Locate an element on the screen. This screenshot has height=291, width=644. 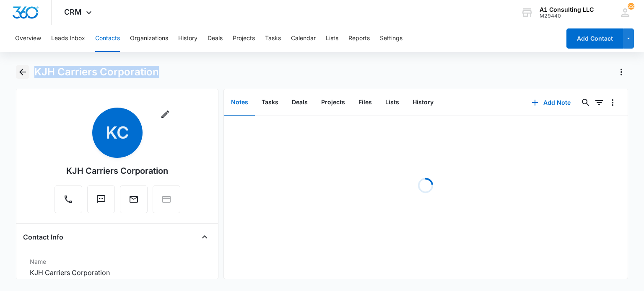
div: KJH Carriers Corporation is located at coordinates (117, 171).